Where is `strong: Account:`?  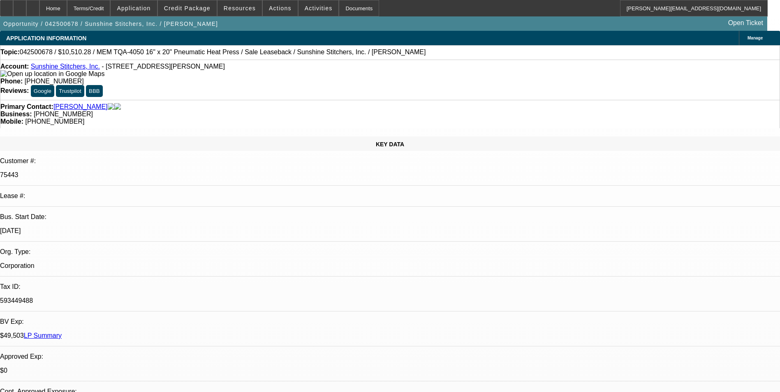 strong: Account: is located at coordinates (14, 66).